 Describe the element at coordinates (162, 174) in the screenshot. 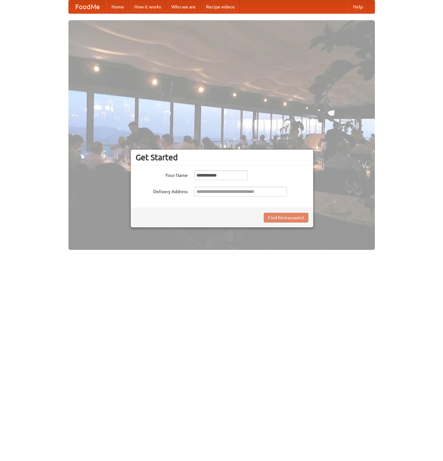

I see `label: Your Name` at that location.